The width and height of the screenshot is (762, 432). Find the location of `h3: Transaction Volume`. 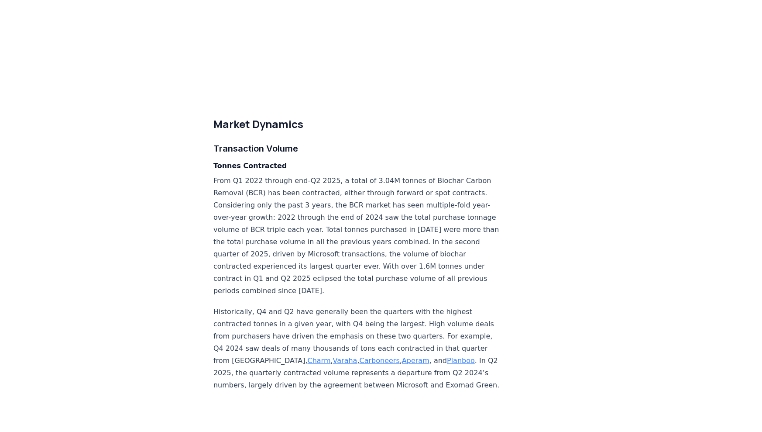

h3: Transaction Volume is located at coordinates (358, 148).